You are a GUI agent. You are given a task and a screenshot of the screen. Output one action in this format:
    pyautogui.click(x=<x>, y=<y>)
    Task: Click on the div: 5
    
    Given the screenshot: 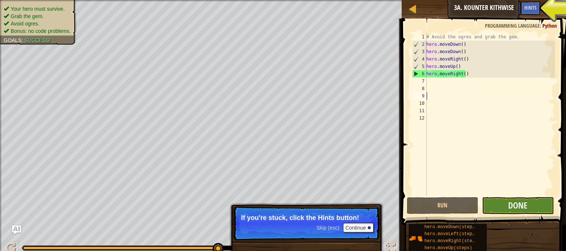 What is the action you would take?
    pyautogui.click(x=420, y=66)
    